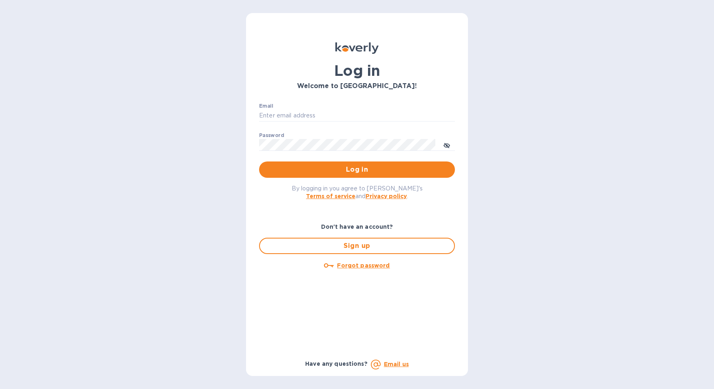  I want to click on label: Password, so click(271, 135).